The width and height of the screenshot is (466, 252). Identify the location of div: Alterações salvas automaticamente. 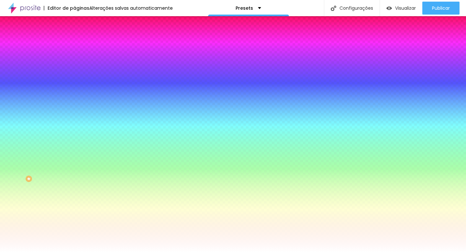
(131, 8).